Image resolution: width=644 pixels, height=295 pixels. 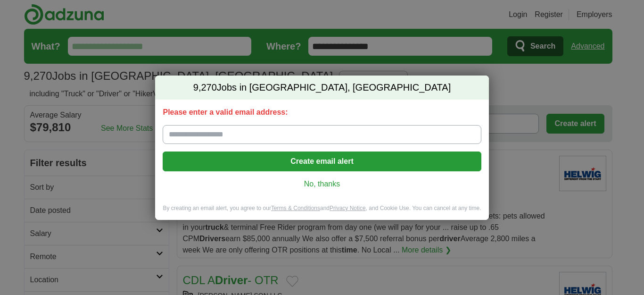 I want to click on div: By creating an email alert, you agree to our and , and Cookie Use. You can cancel at any time., so click(x=322, y=212).